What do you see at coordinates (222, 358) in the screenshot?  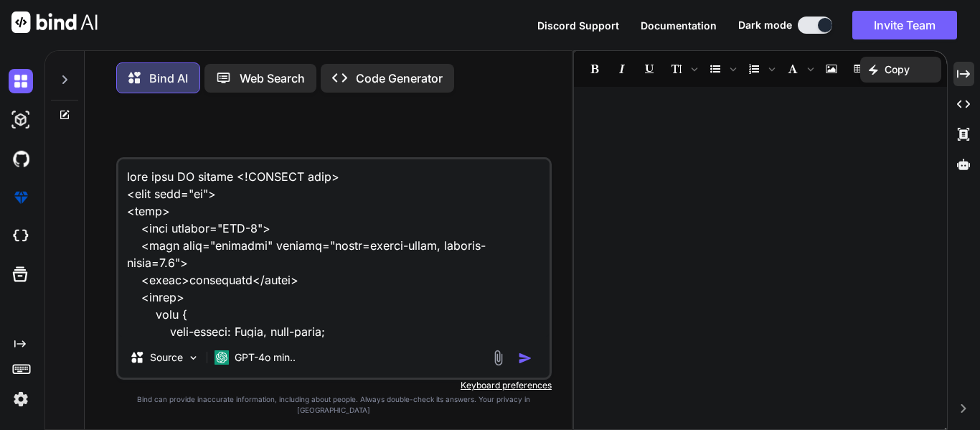 I see `img: GPT-4o mini` at bounding box center [222, 358].